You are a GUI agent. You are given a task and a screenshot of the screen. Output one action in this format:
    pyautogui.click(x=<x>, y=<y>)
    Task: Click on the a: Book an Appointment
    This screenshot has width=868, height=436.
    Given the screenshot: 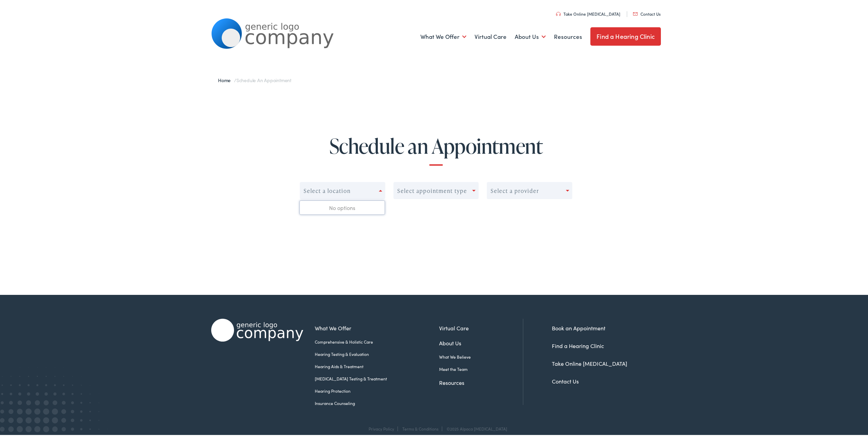 What is the action you would take?
    pyautogui.click(x=579, y=327)
    